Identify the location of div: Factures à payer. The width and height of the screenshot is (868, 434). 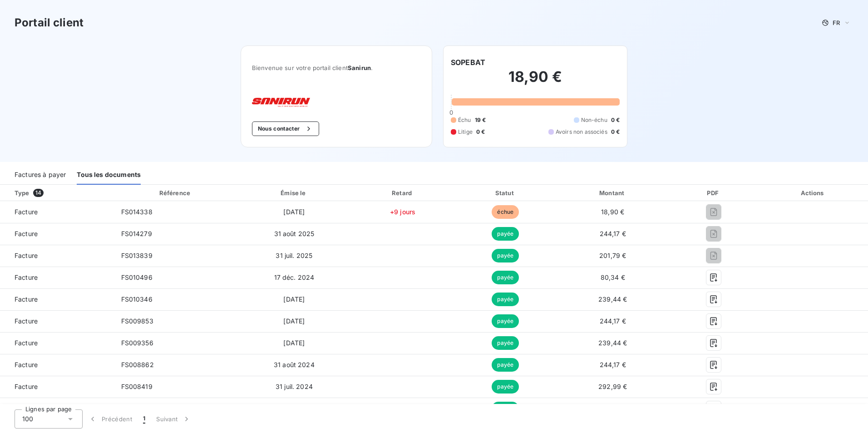
(40, 175).